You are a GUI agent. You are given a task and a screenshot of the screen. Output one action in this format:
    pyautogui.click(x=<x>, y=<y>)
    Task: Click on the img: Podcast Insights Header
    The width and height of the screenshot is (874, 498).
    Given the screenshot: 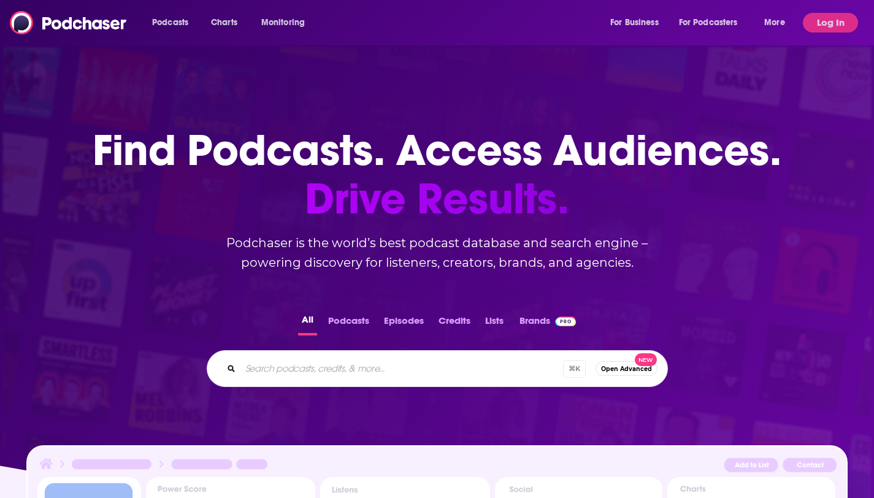 What is the action you would take?
    pyautogui.click(x=437, y=467)
    